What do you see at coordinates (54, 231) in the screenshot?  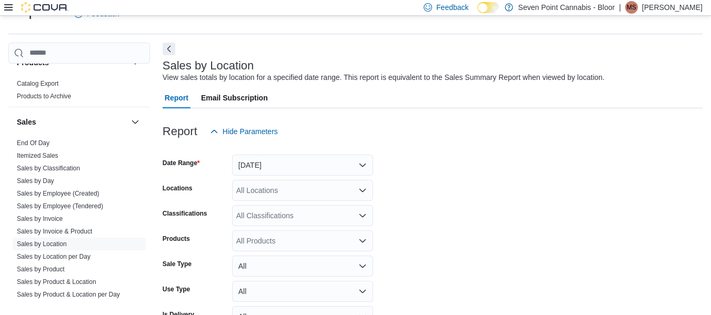 I see `a: Sales by Invoice & Product` at bounding box center [54, 231].